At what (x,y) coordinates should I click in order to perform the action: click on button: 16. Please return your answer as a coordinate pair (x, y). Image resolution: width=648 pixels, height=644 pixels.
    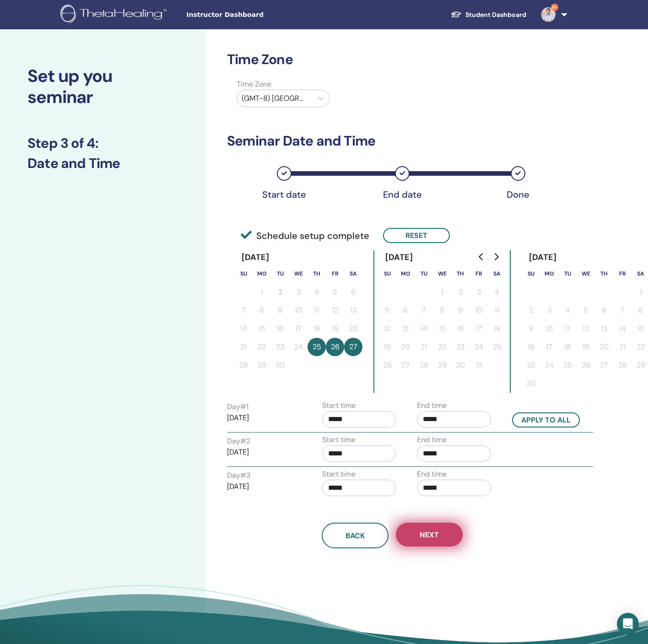
    Looking at the image, I should click on (531, 347).